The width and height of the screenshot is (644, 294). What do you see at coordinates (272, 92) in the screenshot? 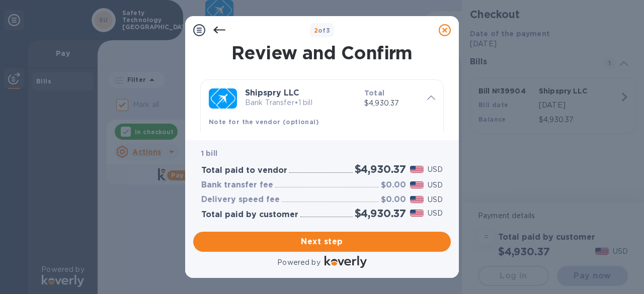
I see `b: Shipspry LLC` at bounding box center [272, 92].